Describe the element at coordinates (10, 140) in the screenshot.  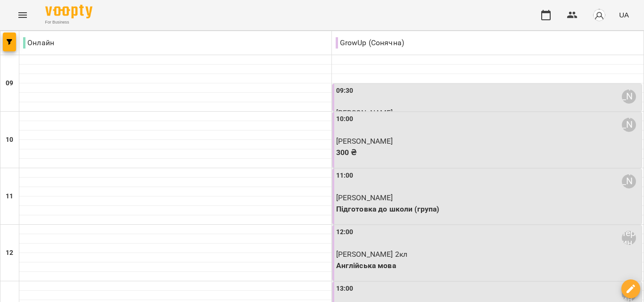
I see `h6: 10` at that location.